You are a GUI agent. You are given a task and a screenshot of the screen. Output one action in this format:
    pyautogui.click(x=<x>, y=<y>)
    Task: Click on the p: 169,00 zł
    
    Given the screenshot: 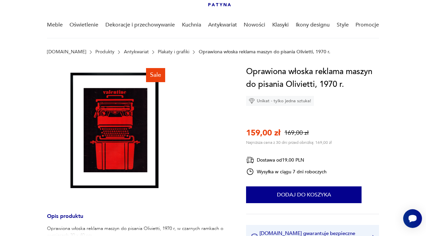 What is the action you would take?
    pyautogui.click(x=296, y=133)
    